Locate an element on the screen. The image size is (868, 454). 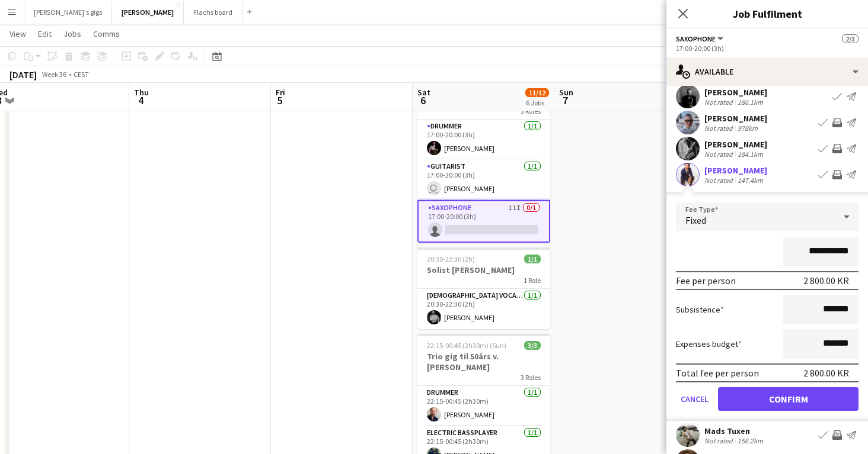
div: 184.1km is located at coordinates (750, 154).